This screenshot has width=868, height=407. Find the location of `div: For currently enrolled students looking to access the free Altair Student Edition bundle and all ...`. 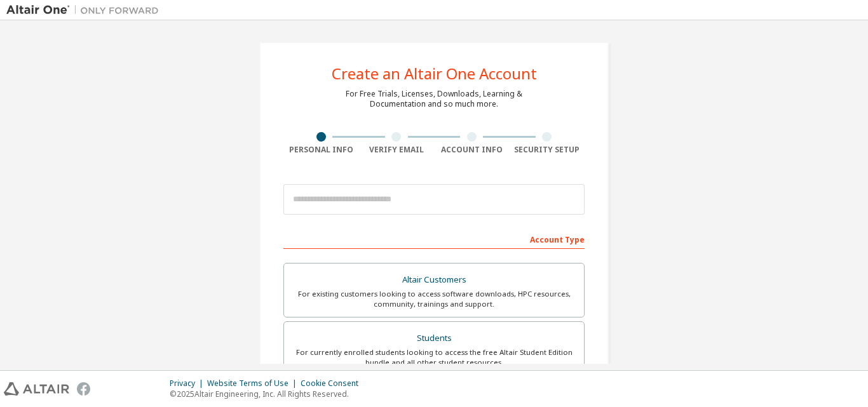

div: For currently enrolled students looking to access the free Altair Student Edition bundle and all ... is located at coordinates (434, 358).